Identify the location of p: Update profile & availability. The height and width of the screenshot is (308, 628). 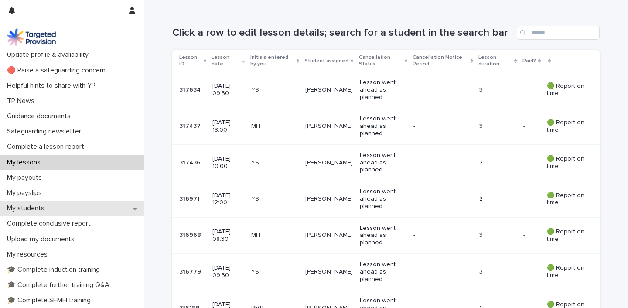
(49, 55).